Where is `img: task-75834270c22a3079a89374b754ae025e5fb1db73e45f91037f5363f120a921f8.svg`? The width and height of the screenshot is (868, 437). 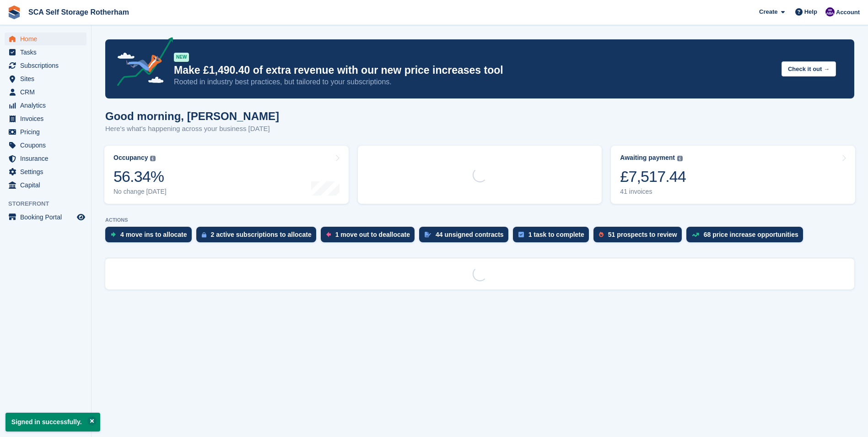
img: task-75834270c22a3079a89374b754ae025e5fb1db73e45f91037f5363f120a921f8.svg is located at coordinates (522, 234).